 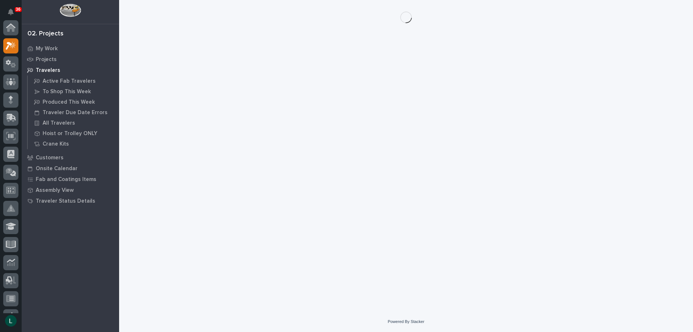 What do you see at coordinates (70, 168) in the screenshot?
I see `a: Onsite Calendar` at bounding box center [70, 168].